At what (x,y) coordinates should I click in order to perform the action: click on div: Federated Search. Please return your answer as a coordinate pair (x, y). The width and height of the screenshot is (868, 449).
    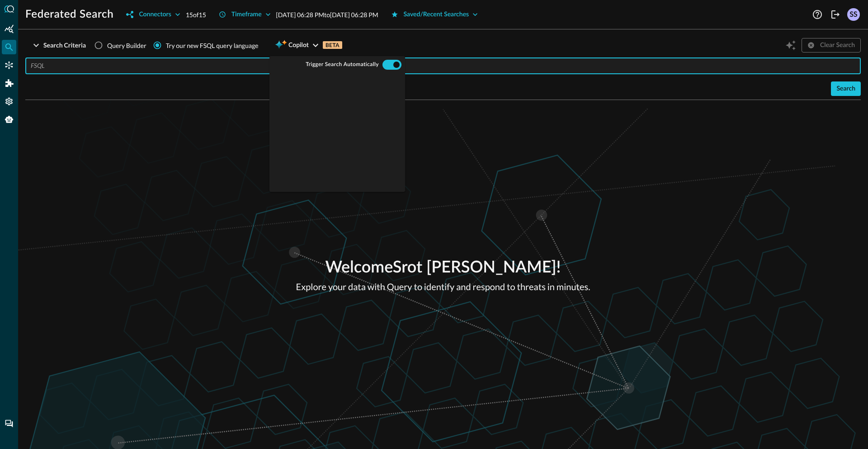
    Looking at the image, I should click on (9, 47).